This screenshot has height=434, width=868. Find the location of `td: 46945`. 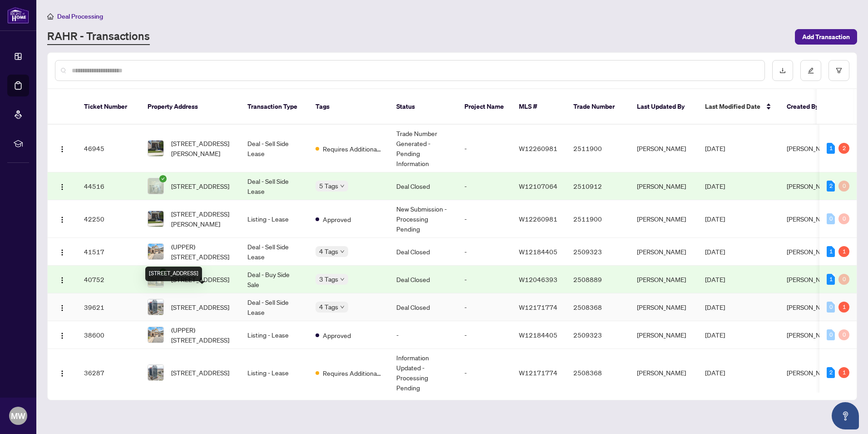

td: 46945 is located at coordinates (108, 148).